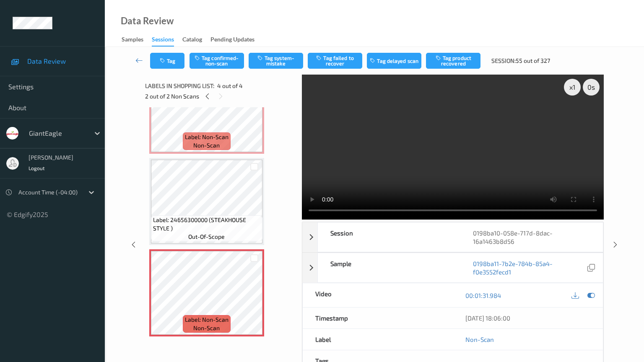  Describe the element at coordinates (206, 237) in the screenshot. I see `span: out-of-scope` at that location.